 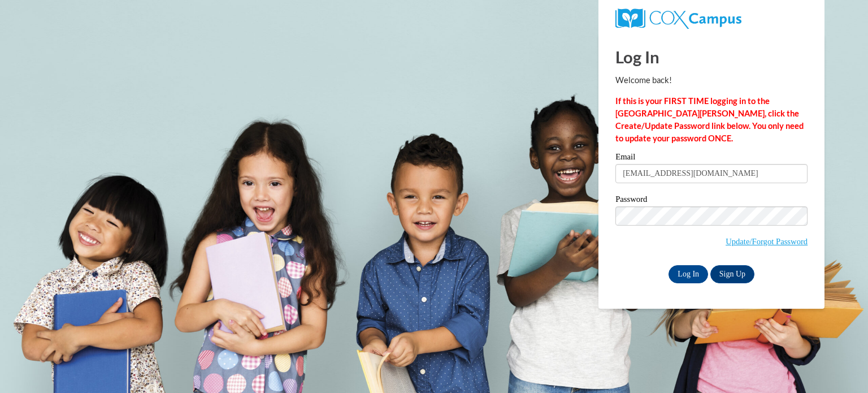 I want to click on a: Update/Forgot Password, so click(x=766, y=241).